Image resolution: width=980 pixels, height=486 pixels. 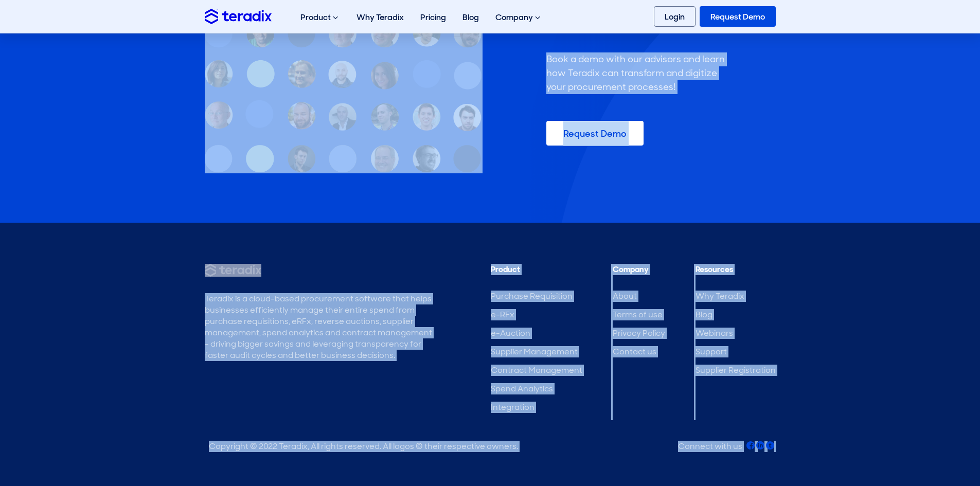 What do you see at coordinates (711, 351) in the screenshot?
I see `a: Support` at bounding box center [711, 351].